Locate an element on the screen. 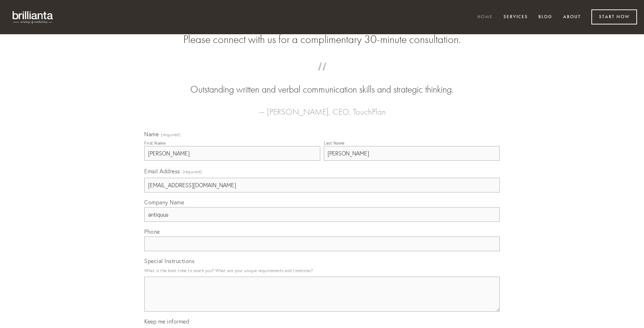  a: Home is located at coordinates (485, 17).